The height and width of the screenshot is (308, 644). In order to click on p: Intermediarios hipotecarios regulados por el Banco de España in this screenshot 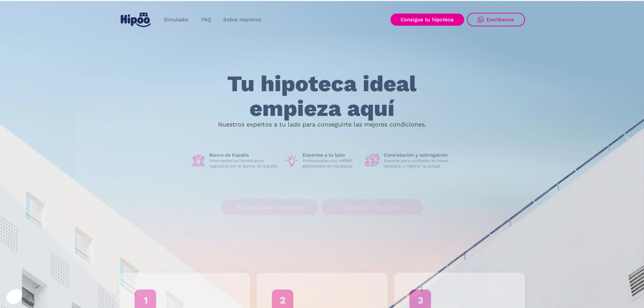, I will do `click(244, 163)`.